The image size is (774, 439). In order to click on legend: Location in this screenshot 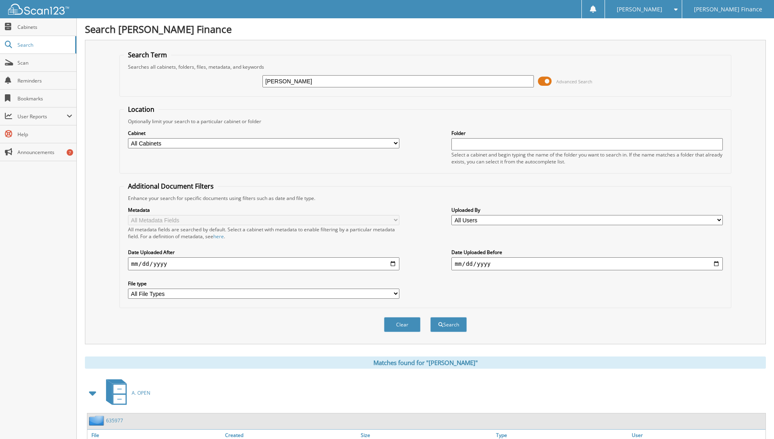, I will do `click(141, 109)`.